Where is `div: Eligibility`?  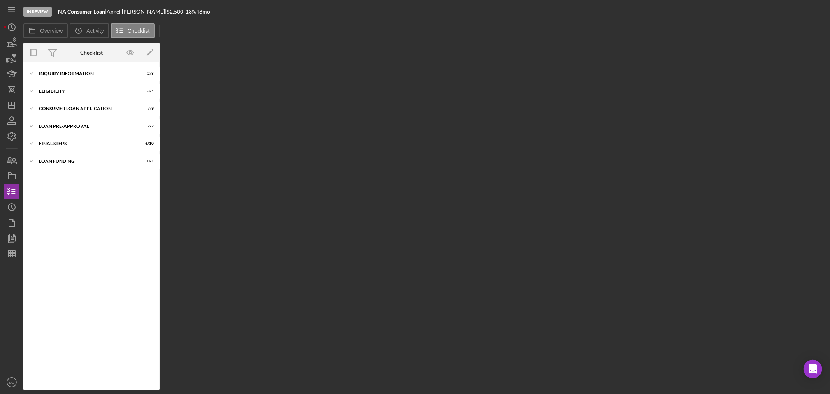
div: Eligibility is located at coordinates (86, 91).